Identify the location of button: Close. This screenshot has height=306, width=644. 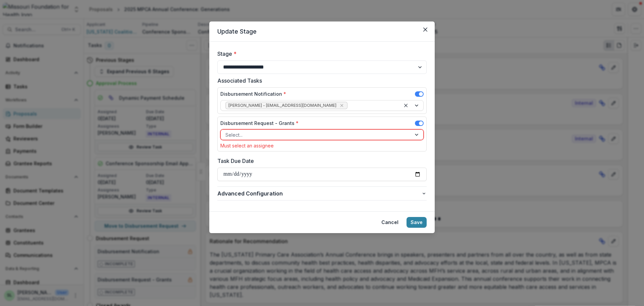
(425, 30).